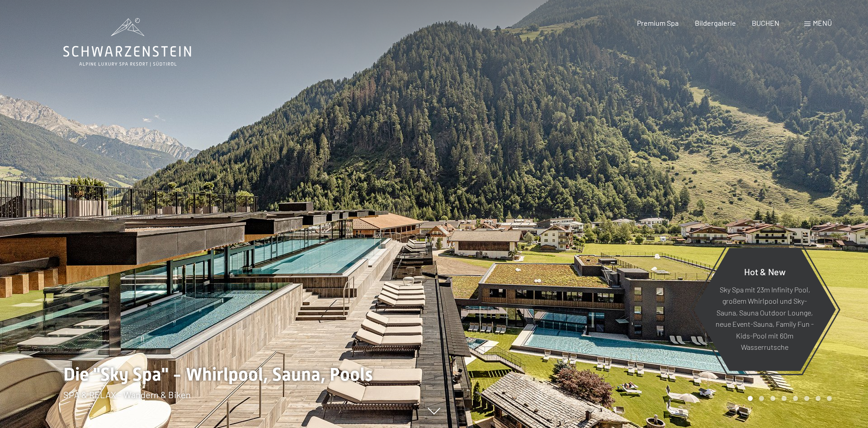  I want to click on span: Menü, so click(822, 23).